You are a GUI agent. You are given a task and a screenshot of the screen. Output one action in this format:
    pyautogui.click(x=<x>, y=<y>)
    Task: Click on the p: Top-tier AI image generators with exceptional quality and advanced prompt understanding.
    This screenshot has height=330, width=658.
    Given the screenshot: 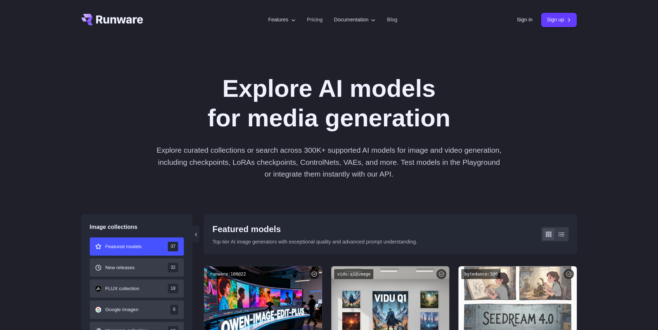 What is the action you would take?
    pyautogui.click(x=315, y=242)
    